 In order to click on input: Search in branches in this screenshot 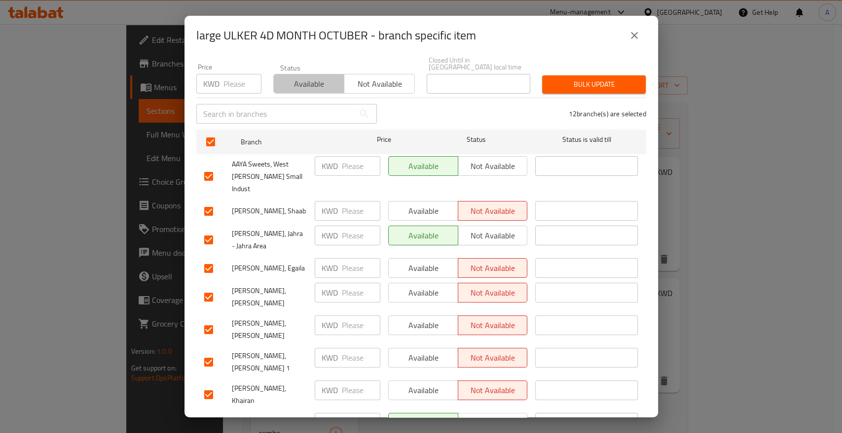, I will do `click(275, 114)`.